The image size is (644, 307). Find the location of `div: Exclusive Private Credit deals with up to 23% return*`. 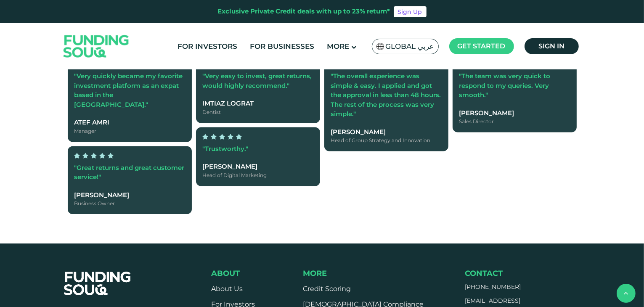

div: Exclusive Private Credit deals with up to 23% return* is located at coordinates (304, 11).